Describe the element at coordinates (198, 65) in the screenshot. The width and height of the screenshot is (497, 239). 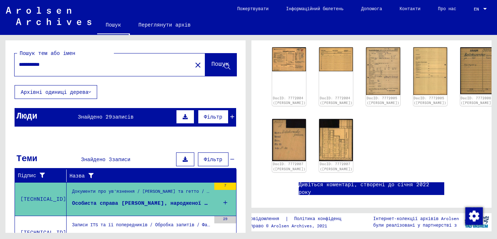
I see `button: Очистити` at that location.